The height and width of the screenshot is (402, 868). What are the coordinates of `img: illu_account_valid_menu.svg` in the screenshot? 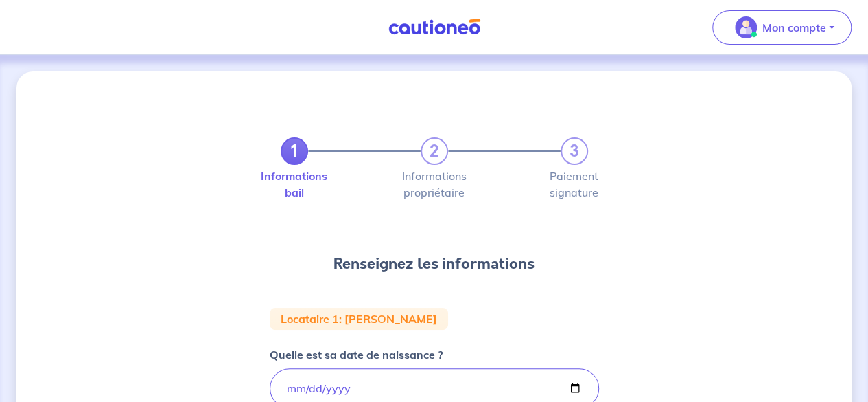 It's located at (746, 28).